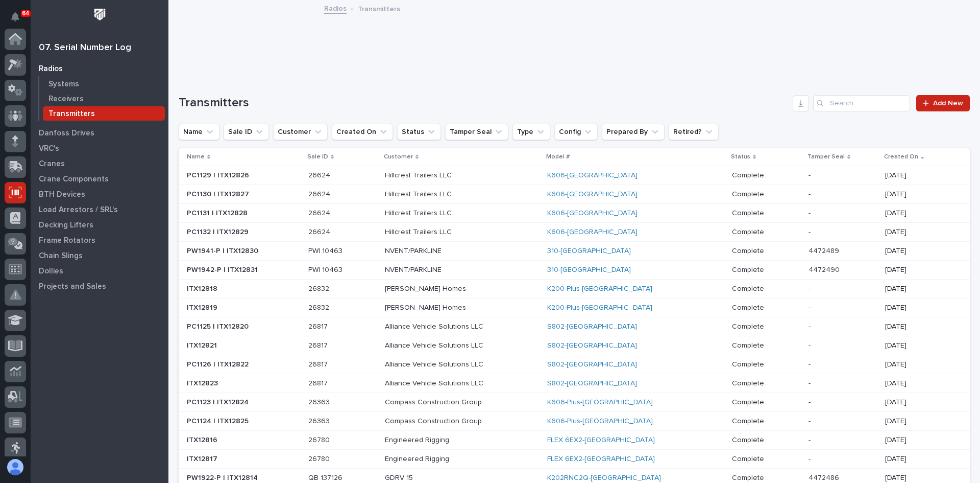 This screenshot has width=980, height=483. I want to click on a: Transmitters, so click(103, 114).